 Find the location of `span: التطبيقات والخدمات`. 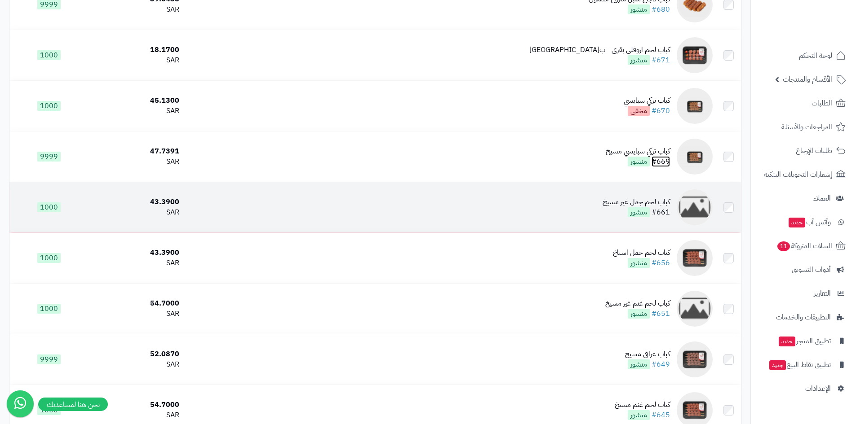

span: التطبيقات والخدمات is located at coordinates (803, 318).